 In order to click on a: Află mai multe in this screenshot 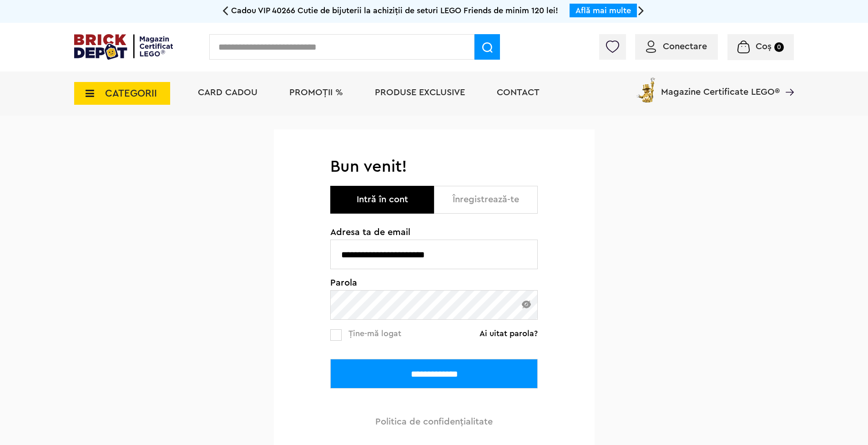, I will do `click(603, 10)`.